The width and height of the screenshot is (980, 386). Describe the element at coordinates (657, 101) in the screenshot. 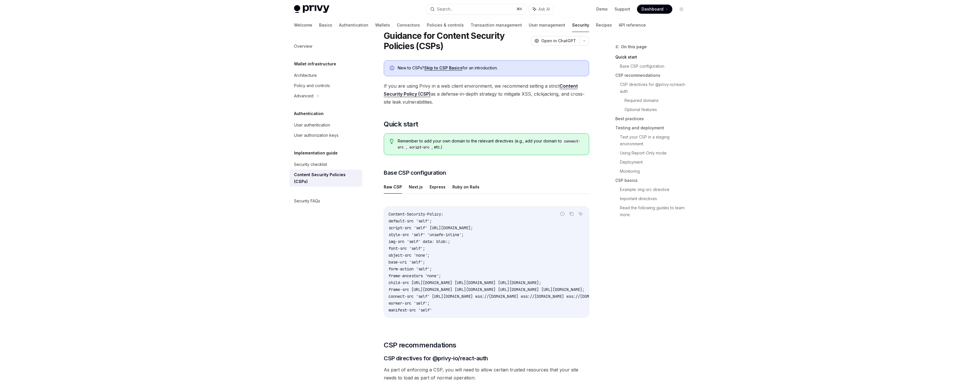

I see `a: Required domains` at that location.